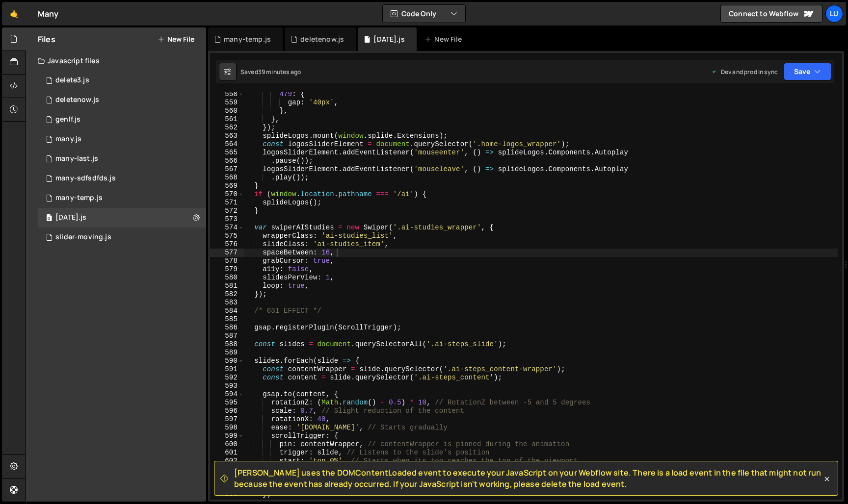 The height and width of the screenshot is (504, 848). I want to click on button: New File, so click(176, 39).